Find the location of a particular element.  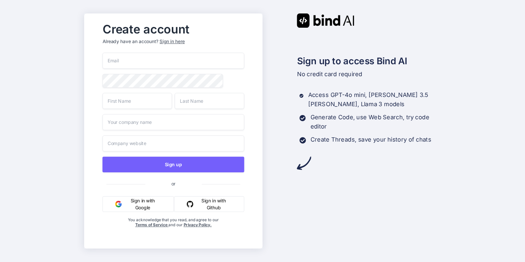

a: Terms of Service is located at coordinates (151, 224).